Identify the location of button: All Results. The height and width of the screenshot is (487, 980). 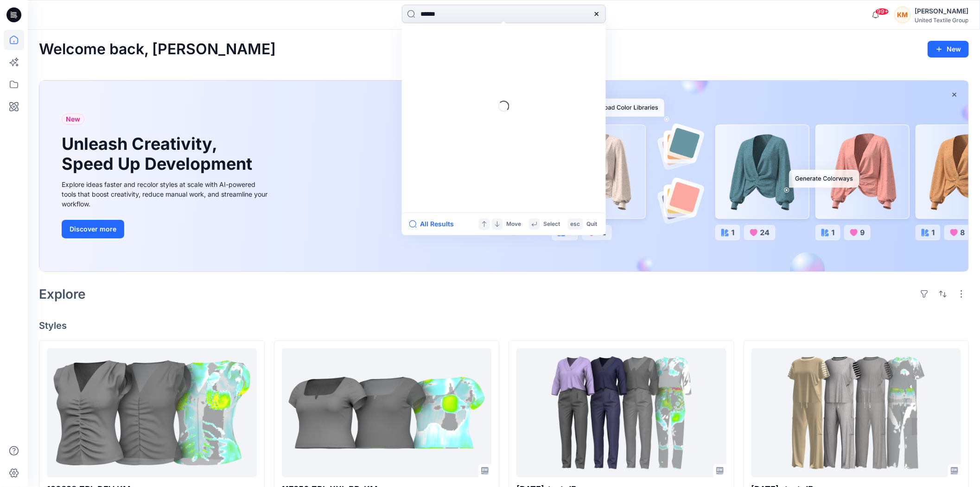
(435, 224).